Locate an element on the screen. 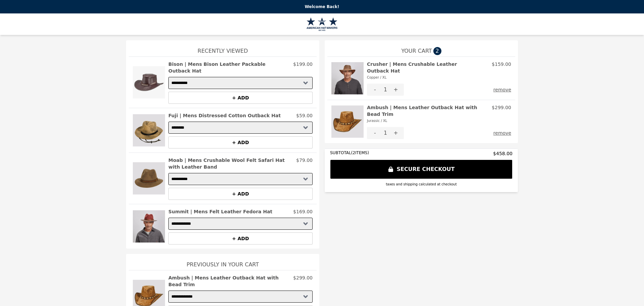 The width and height of the screenshot is (644, 306). div: Jurassic / XL is located at coordinates (428, 121).